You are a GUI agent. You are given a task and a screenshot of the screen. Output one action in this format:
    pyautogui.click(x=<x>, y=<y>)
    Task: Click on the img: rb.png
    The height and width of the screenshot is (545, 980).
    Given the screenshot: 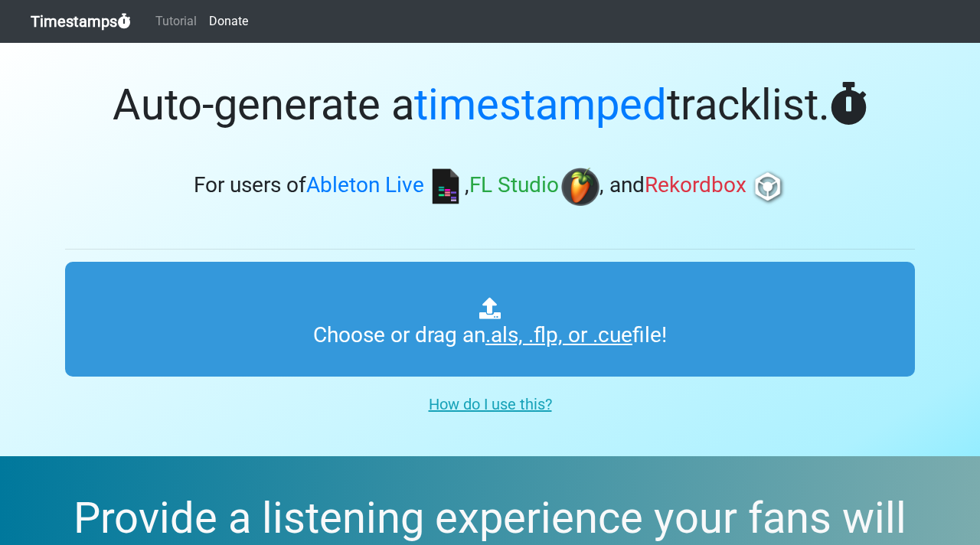 What is the action you would take?
    pyautogui.click(x=768, y=187)
    